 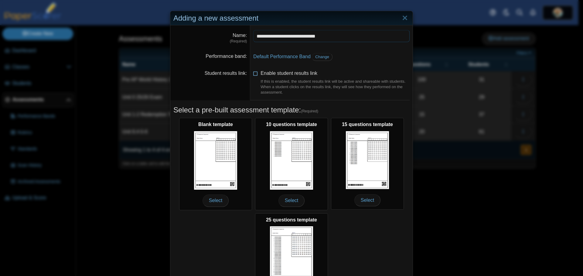 I want to click on dfn: (Required), so click(x=210, y=41).